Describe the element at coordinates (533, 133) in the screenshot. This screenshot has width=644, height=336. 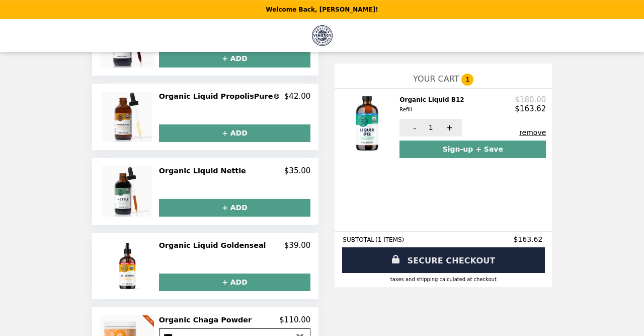
I see `button: remove` at that location.